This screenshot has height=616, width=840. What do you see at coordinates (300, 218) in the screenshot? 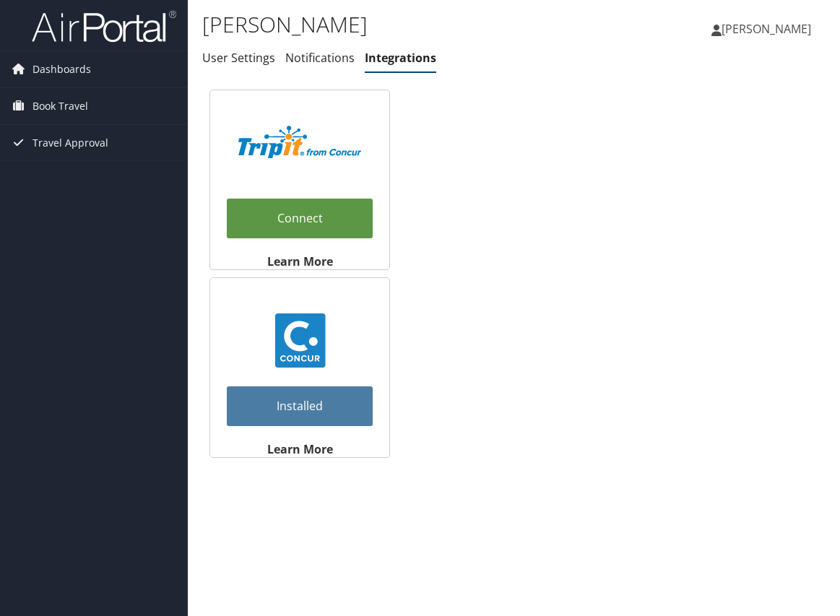
I see `a: Connect` at bounding box center [300, 218].